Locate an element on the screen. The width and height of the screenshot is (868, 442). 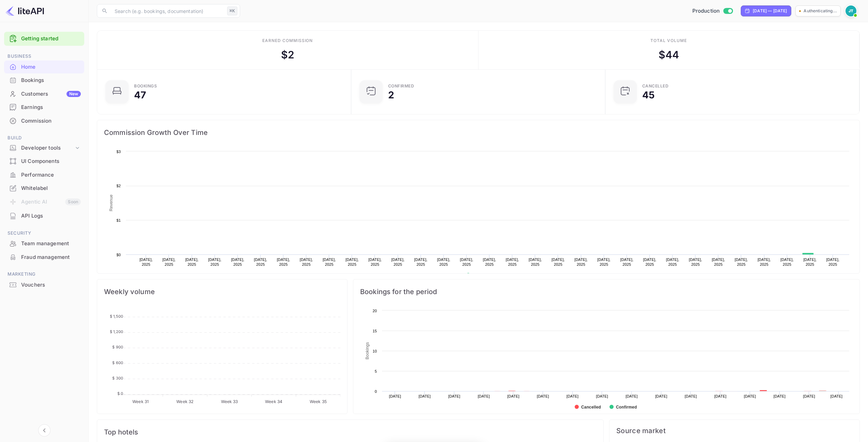
div: $ 2 is located at coordinates (287, 55).